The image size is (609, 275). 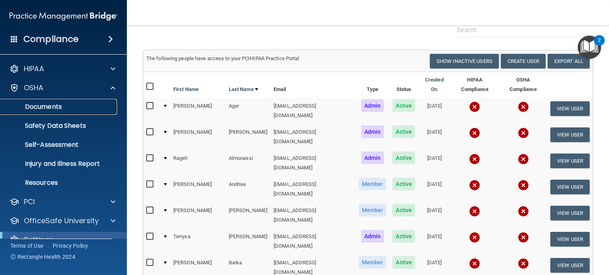 What do you see at coordinates (29, 202) in the screenshot?
I see `p: PCI` at bounding box center [29, 202].